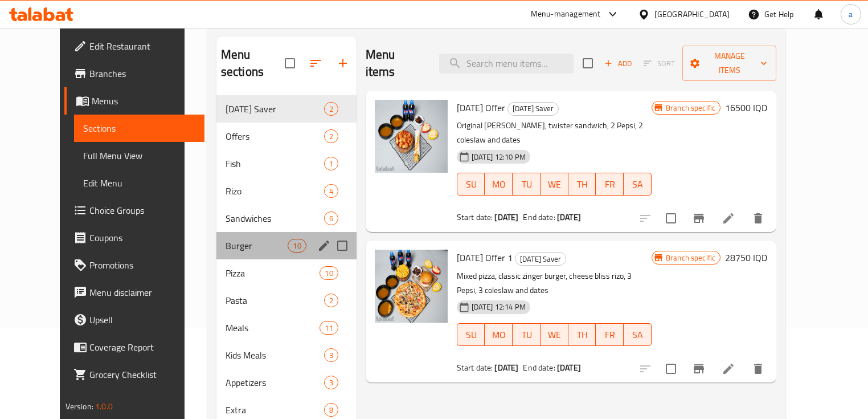  What do you see at coordinates (142, 74) in the screenshot?
I see `span: Branches` at bounding box center [142, 74].